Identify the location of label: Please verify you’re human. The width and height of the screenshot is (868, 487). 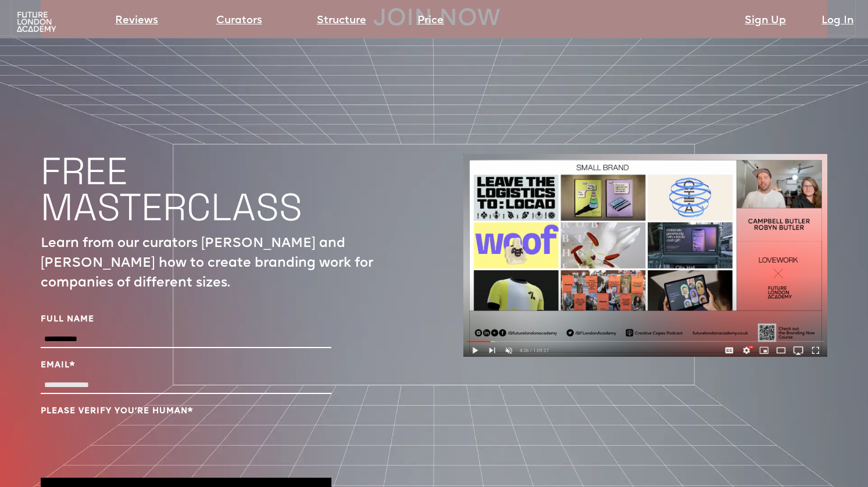
(186, 411).